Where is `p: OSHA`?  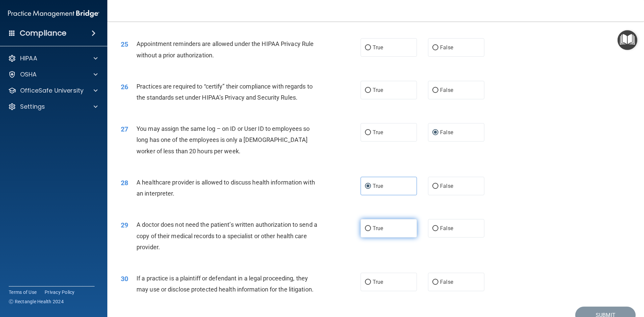 p: OSHA is located at coordinates (28, 75).